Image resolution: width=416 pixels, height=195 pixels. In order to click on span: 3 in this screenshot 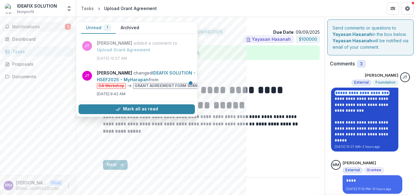, I will do `click(362, 64)`.